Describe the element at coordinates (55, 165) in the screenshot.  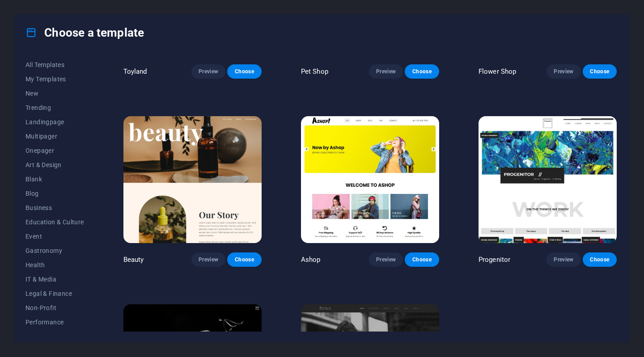
I see `span: Art & Design` at that location.